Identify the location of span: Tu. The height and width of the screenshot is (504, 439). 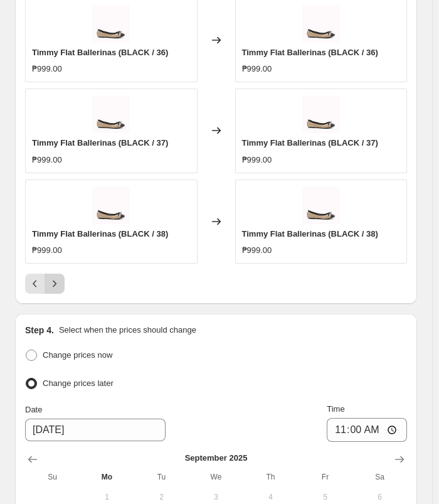
(161, 477).